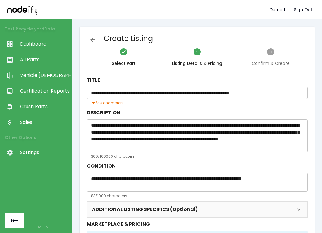 The image size is (322, 233). I want to click on h5: Create Listing, so click(128, 40).